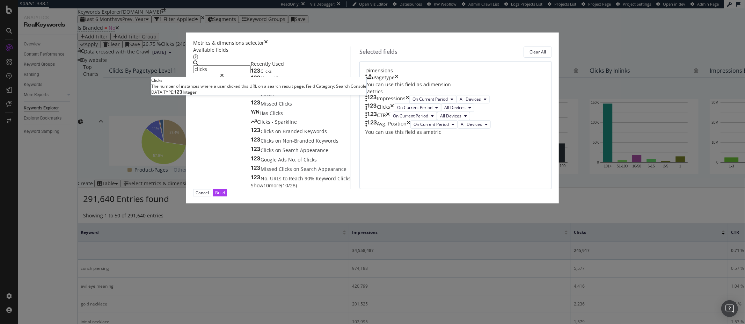 The height and width of the screenshot is (324, 745). What do you see at coordinates (730, 308) in the screenshot?
I see `div: Open Intercom Messenger` at bounding box center [730, 308].